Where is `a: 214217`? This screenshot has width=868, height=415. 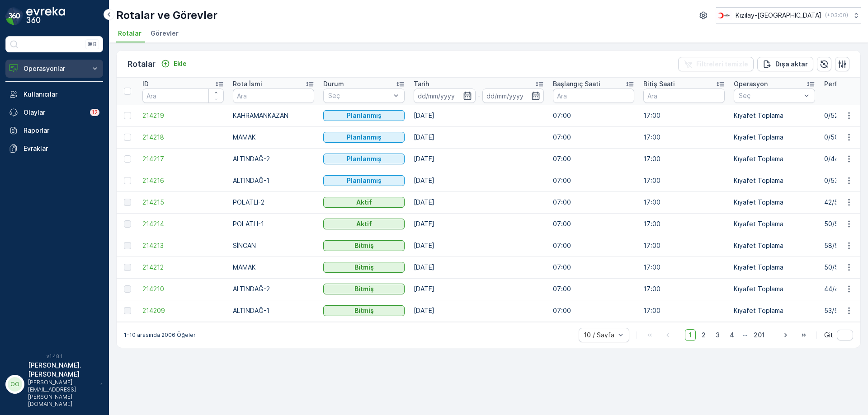 a: 214217 is located at coordinates (183, 159).